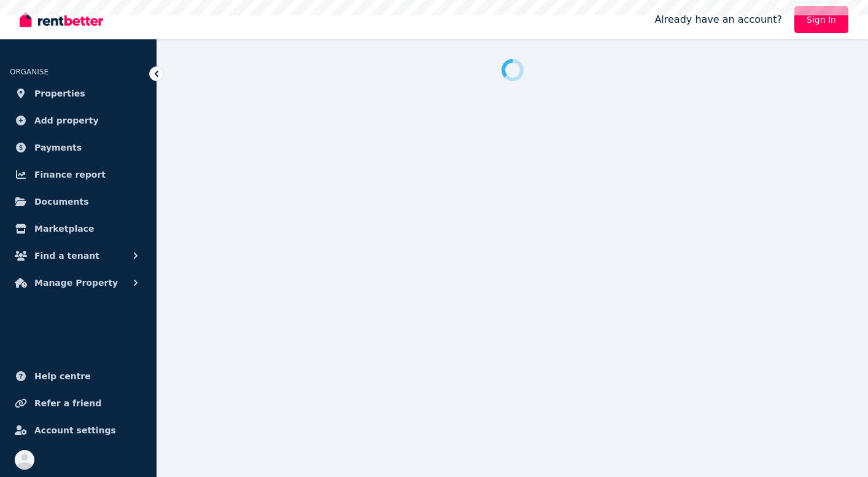  What do you see at coordinates (67, 255) in the screenshot?
I see `span: Find a tenant` at bounding box center [67, 255].